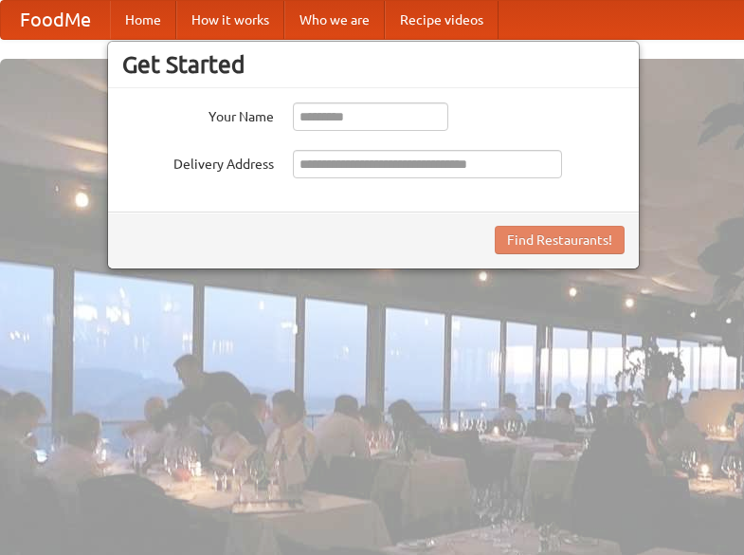  Describe the element at coordinates (230, 20) in the screenshot. I see `a: How it works` at that location.